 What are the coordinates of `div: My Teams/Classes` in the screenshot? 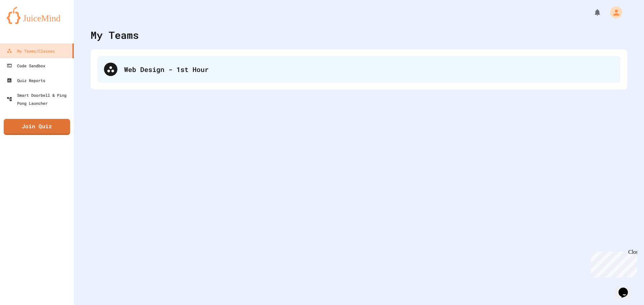 It's located at (31, 51).